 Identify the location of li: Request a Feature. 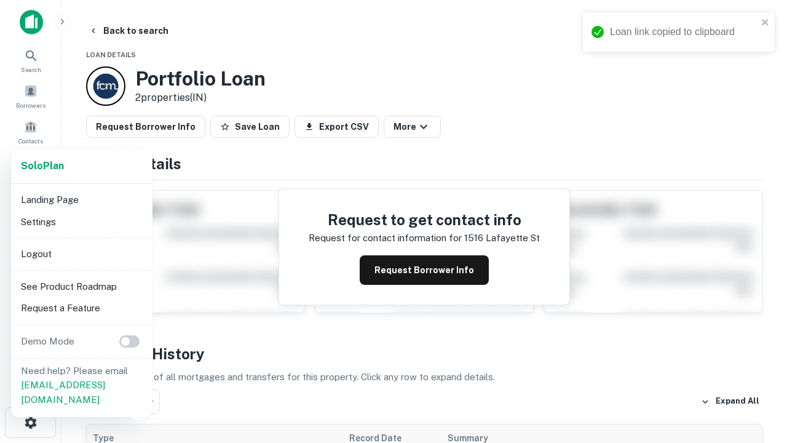
(82, 308).